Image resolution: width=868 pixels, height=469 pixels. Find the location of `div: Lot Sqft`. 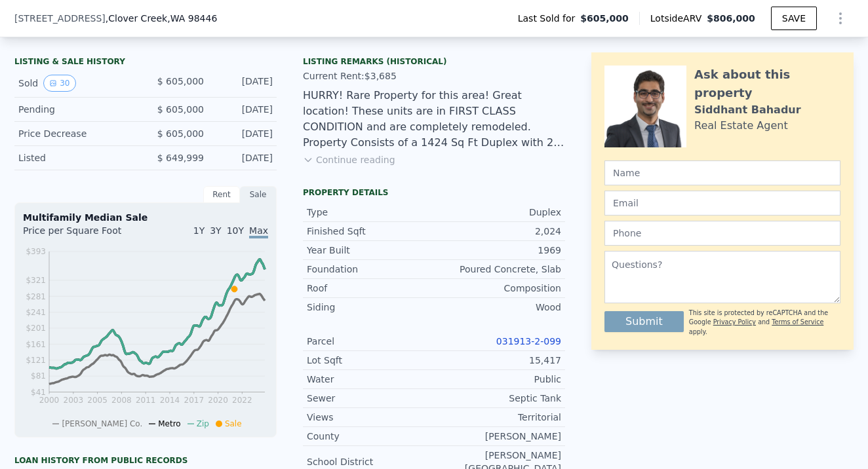

div: Lot Sqft is located at coordinates (371, 361).